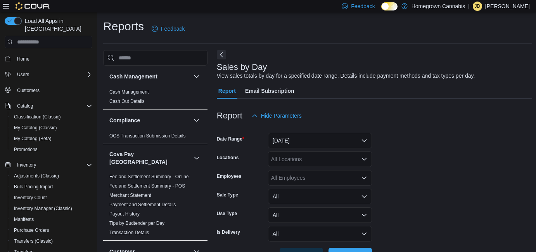 This screenshot has height=252, width=536. What do you see at coordinates (155, 98) in the screenshot?
I see `div: Cash Management` at bounding box center [155, 98].